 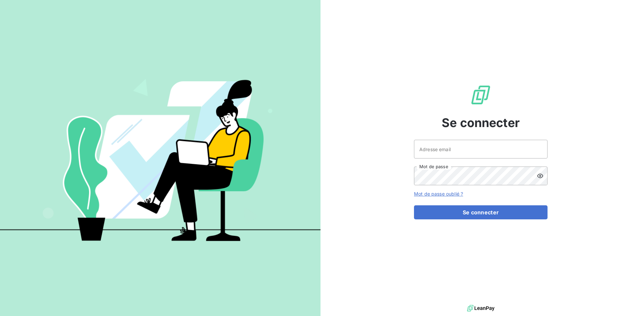 I want to click on img: Logo LeanPay, so click(x=481, y=95).